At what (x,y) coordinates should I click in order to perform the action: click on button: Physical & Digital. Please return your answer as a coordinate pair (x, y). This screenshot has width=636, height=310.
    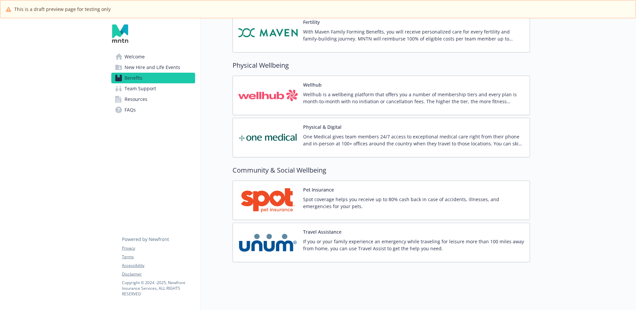
    Looking at the image, I should click on (322, 127).